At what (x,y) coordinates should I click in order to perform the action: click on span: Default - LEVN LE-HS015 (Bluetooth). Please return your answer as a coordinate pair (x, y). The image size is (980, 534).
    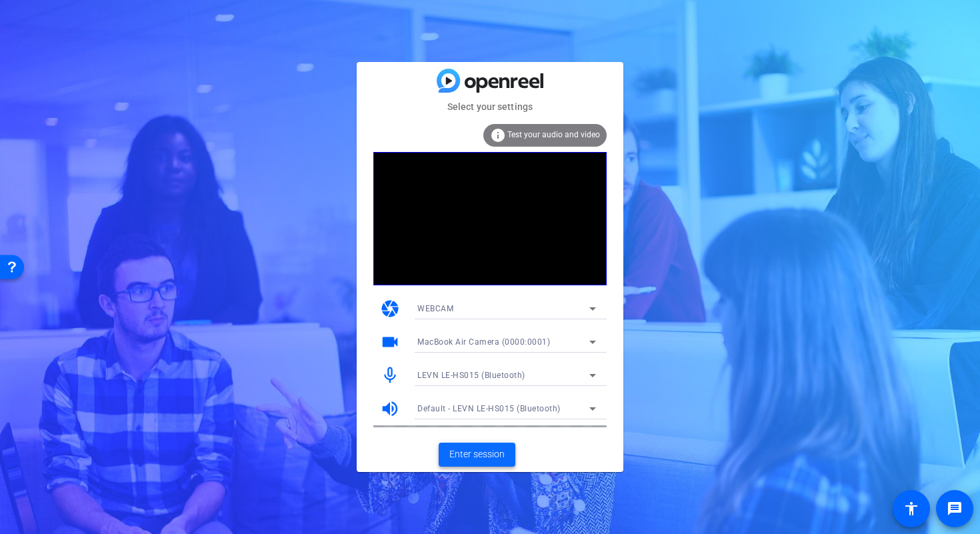
    Looking at the image, I should click on (489, 409).